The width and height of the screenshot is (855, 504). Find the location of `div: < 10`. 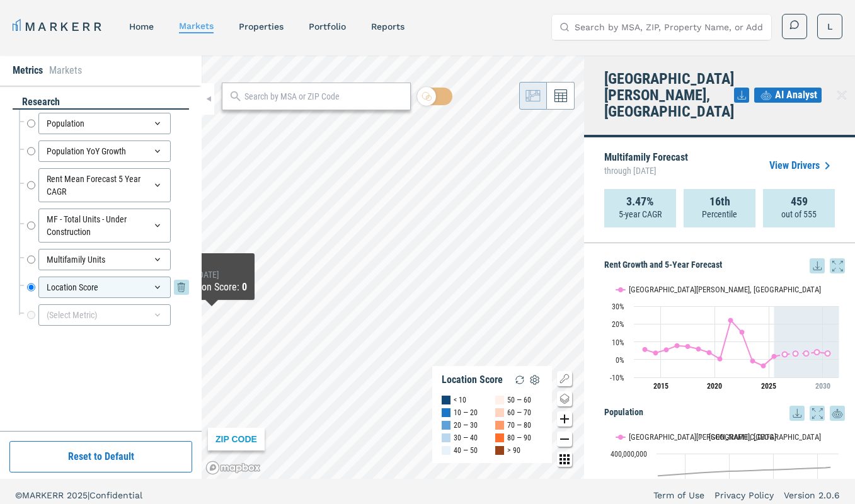

div: < 10 is located at coordinates (460, 400).